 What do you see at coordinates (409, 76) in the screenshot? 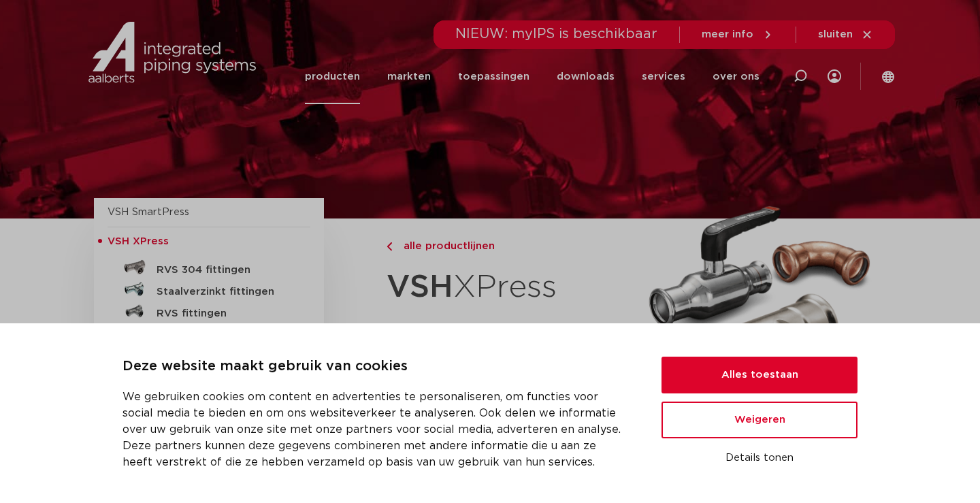
I see `a: markten` at bounding box center [409, 76].